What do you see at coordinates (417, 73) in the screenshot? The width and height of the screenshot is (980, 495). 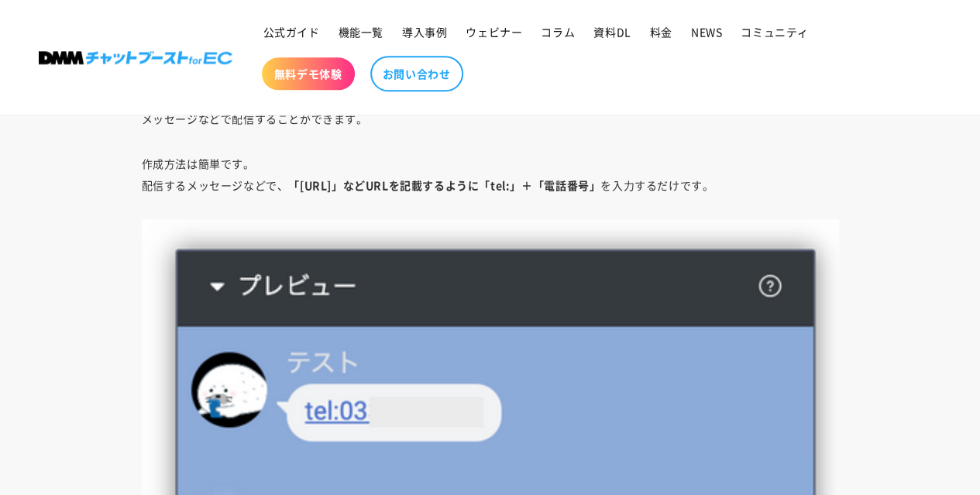 I see `a: お問い合わせ` at bounding box center [417, 73].